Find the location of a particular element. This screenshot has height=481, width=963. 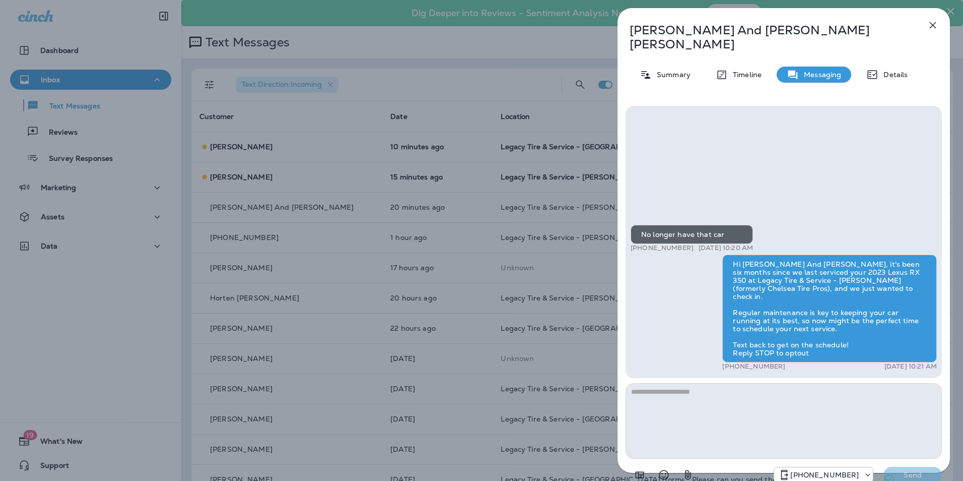

p: Summary is located at coordinates (671, 75).